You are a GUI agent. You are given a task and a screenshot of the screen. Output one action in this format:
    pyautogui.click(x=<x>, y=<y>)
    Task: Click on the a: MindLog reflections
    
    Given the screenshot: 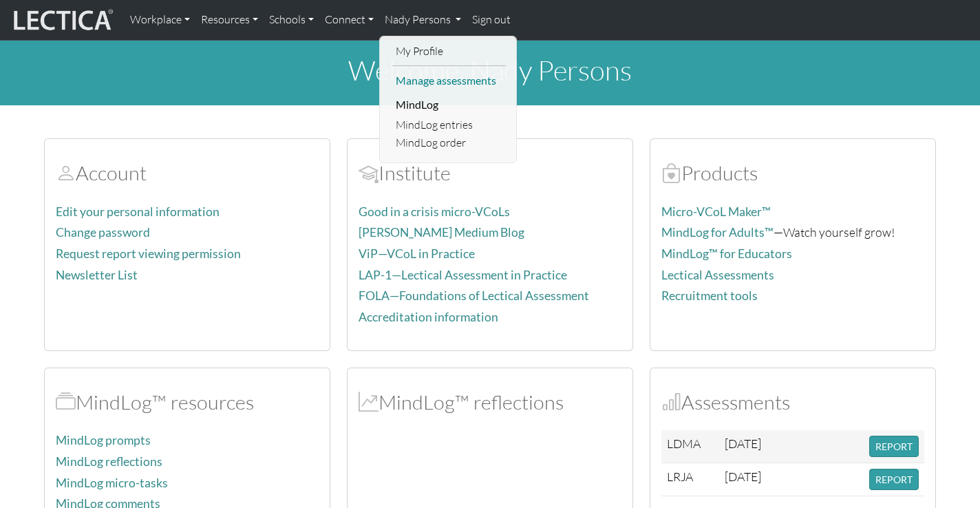 What is the action you would take?
    pyautogui.click(x=109, y=461)
    